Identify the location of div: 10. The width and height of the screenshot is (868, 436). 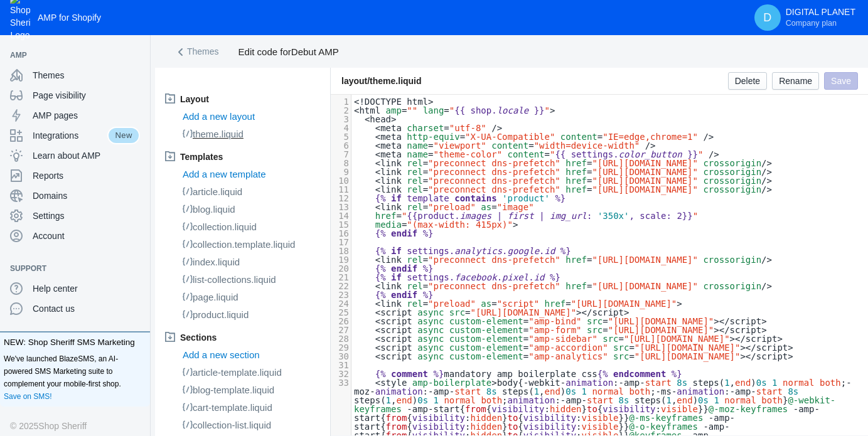
(341, 180).